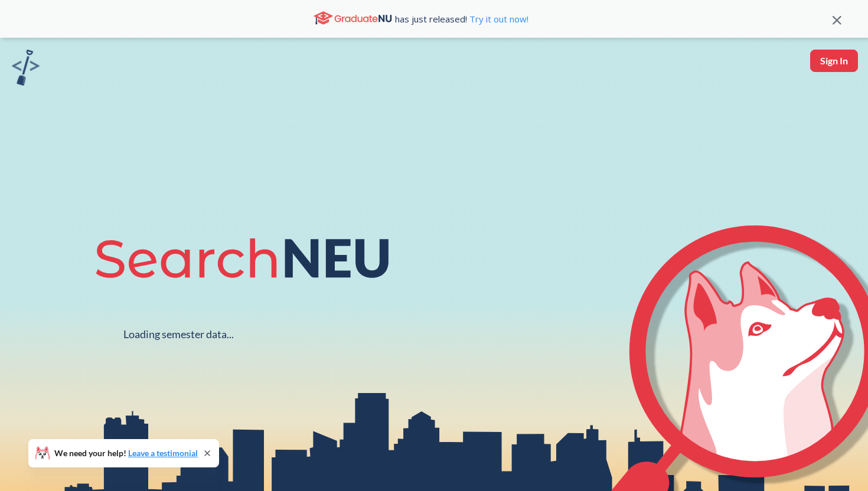 This screenshot has width=868, height=491. What do you see at coordinates (126, 453) in the screenshot?
I see `span: We need your help!` at bounding box center [126, 453].